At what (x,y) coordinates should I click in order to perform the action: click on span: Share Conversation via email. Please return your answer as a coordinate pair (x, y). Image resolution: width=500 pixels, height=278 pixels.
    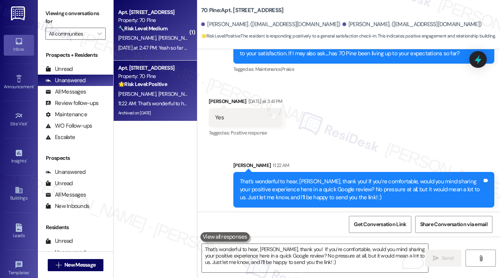
    Looking at the image, I should click on (454, 224).